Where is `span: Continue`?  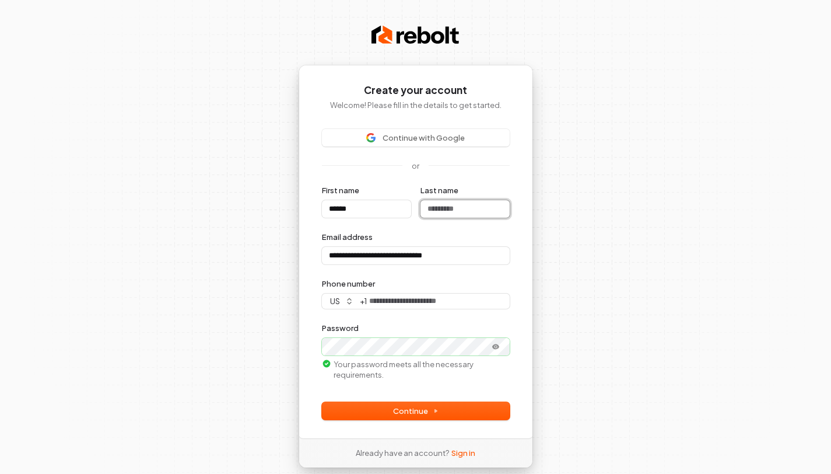
span: Continue is located at coordinates (416, 411).